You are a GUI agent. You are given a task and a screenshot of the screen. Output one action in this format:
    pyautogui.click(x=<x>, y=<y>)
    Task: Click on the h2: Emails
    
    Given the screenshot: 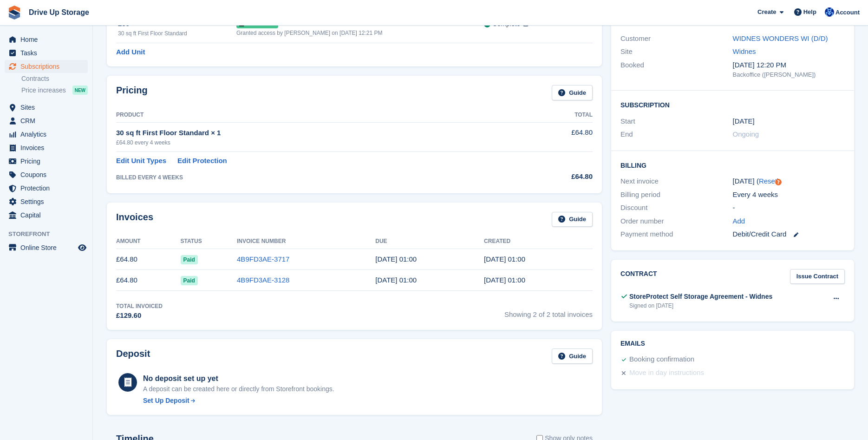 What is the action you would take?
    pyautogui.click(x=732, y=344)
    